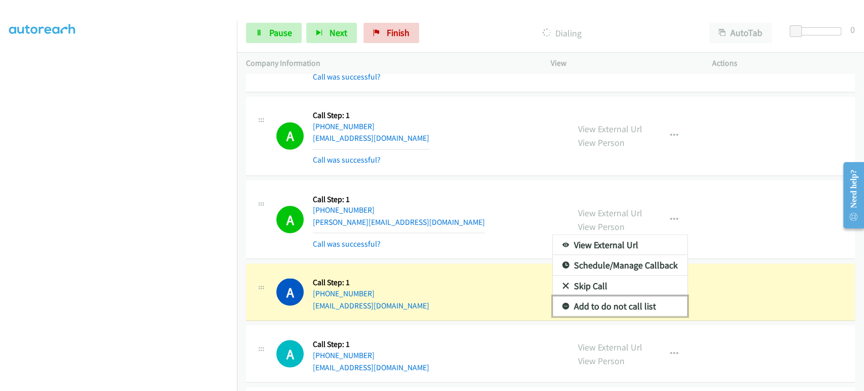 The image size is (864, 391). What do you see at coordinates (290, 353) in the screenshot?
I see `div: The call is yet to be attempted` at bounding box center [290, 353].